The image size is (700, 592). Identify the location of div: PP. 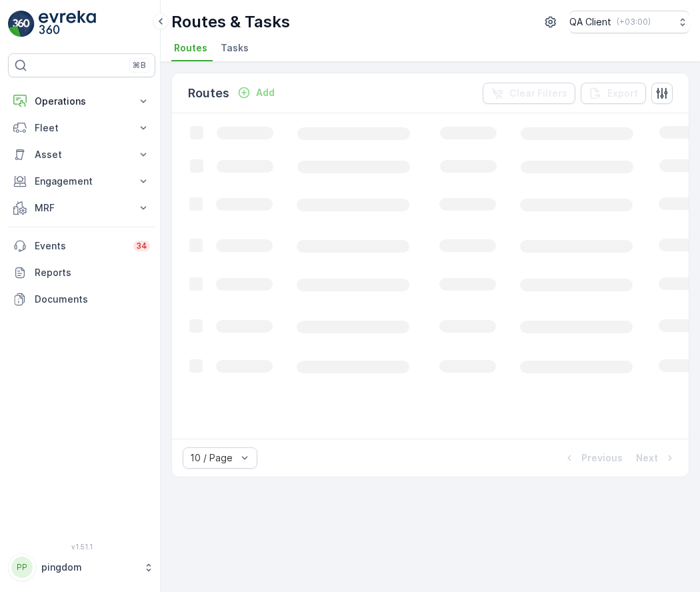
(22, 567).